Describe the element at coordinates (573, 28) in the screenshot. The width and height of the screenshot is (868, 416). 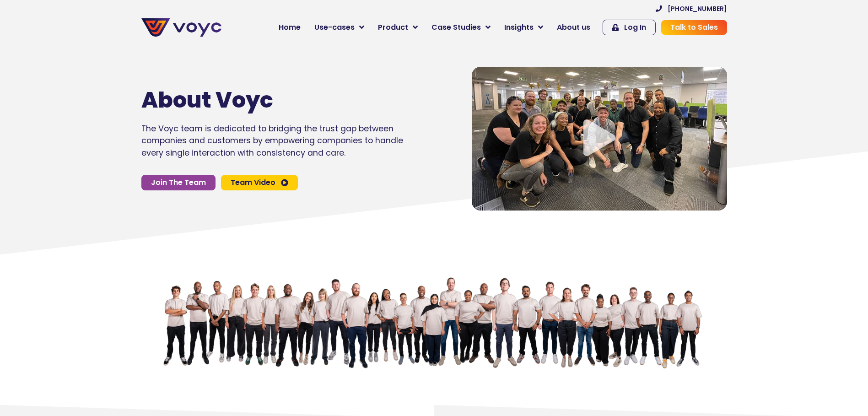
I see `span: About us` at that location.